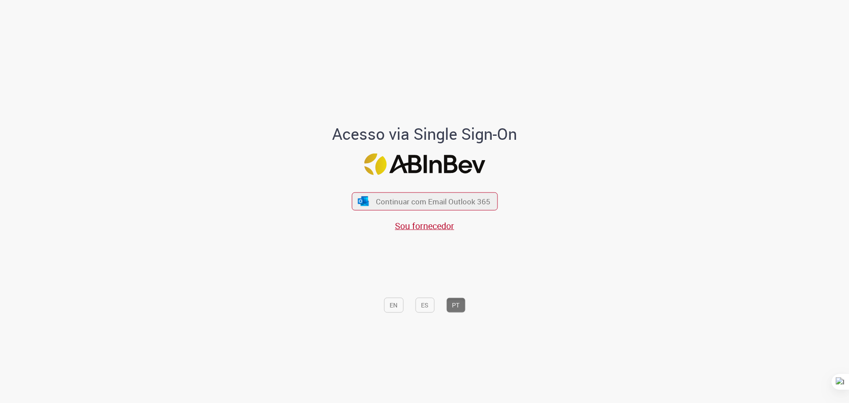  Describe the element at coordinates (424, 305) in the screenshot. I see `button: ES` at that location.